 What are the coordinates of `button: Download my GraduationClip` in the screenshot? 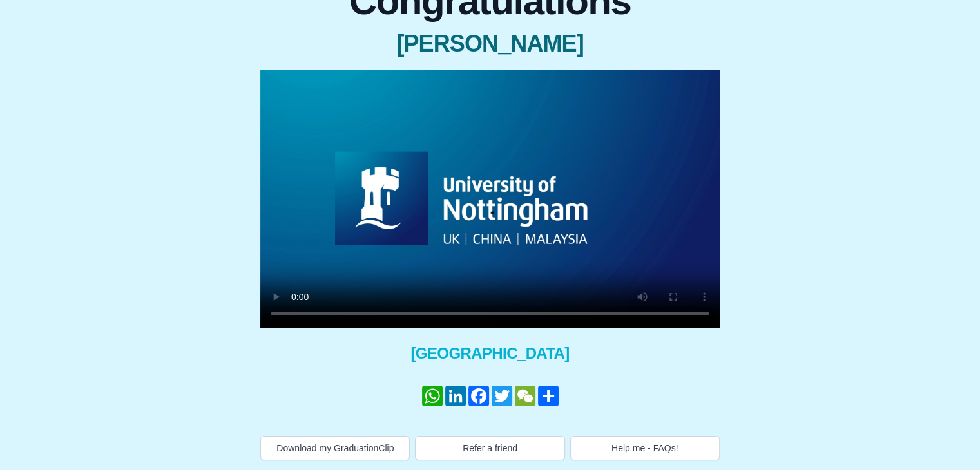 It's located at (335, 448).